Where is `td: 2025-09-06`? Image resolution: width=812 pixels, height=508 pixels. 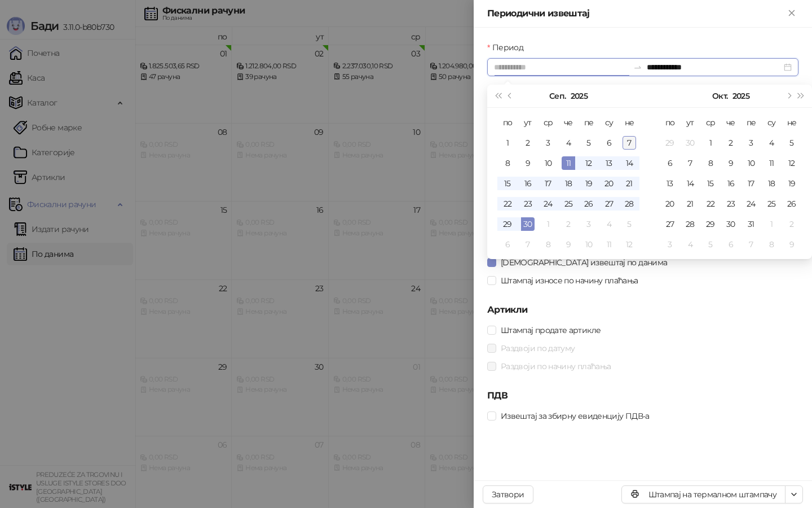
td: 2025-09-06 is located at coordinates (609, 143).